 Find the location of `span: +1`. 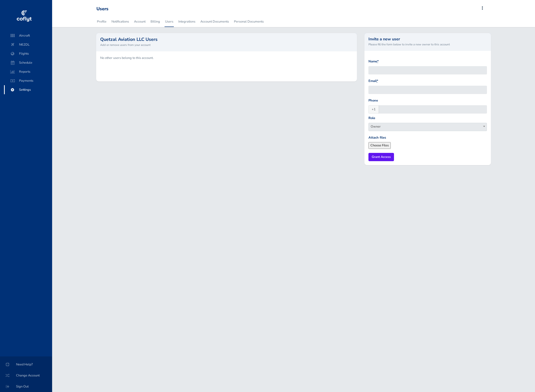

span: +1 is located at coordinates (374, 109).